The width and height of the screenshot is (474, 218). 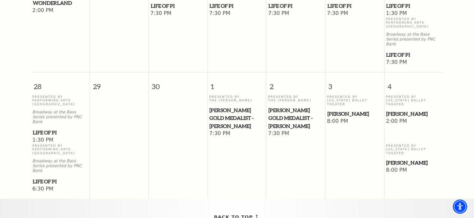 I want to click on span: 30, so click(x=178, y=84).